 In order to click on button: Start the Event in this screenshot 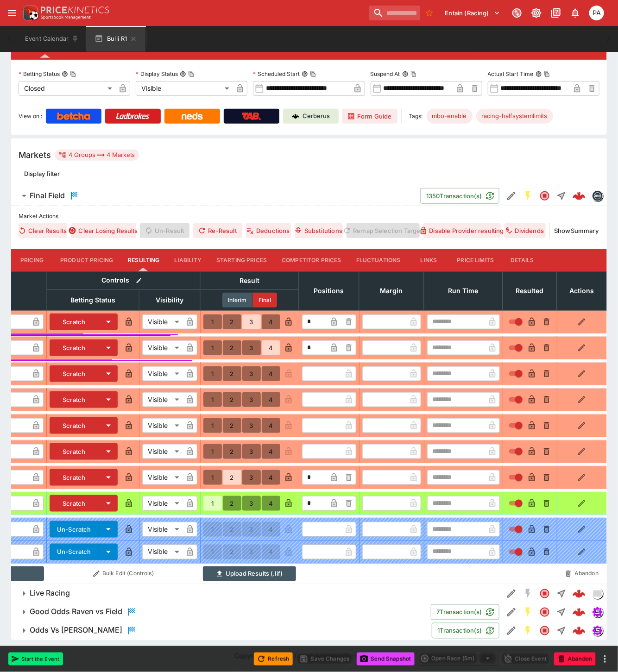, I will do `click(36, 659)`.